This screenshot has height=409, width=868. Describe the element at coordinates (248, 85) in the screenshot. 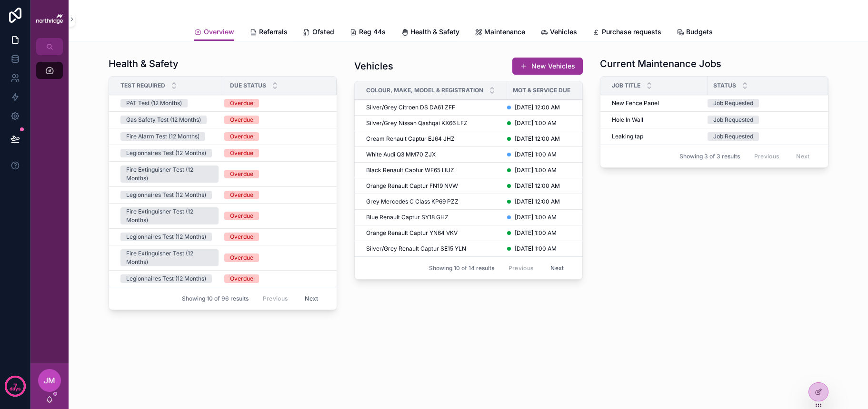

I see `span: Due Status` at that location.